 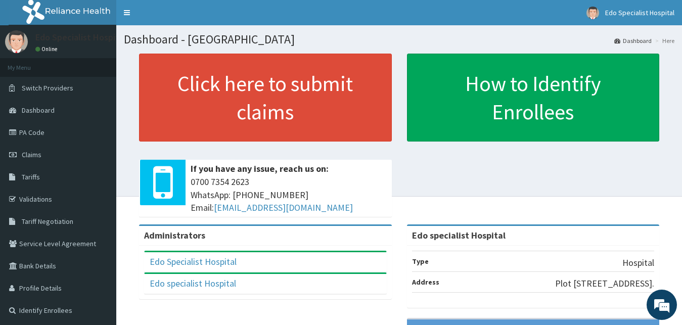 I want to click on p: Hospital, so click(x=638, y=263).